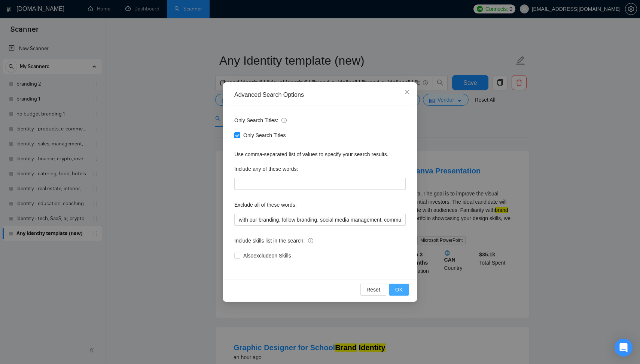  Describe the element at coordinates (407, 93) in the screenshot. I see `button: Close` at that location.